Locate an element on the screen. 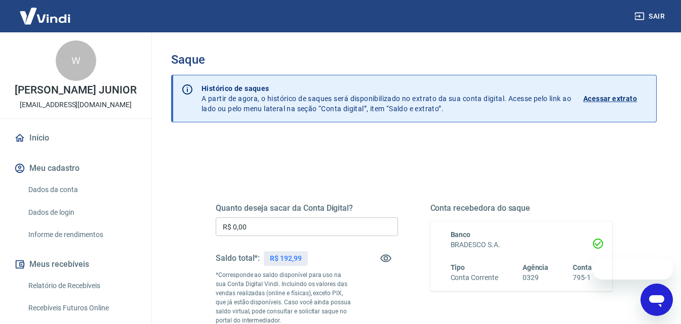 This screenshot has width=681, height=324. a: Recebíveis Futuros Online is located at coordinates (81, 308).